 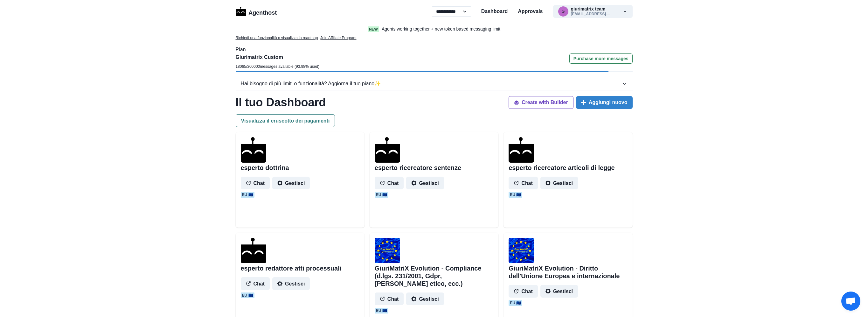 I want to click on span: New, so click(x=374, y=29).